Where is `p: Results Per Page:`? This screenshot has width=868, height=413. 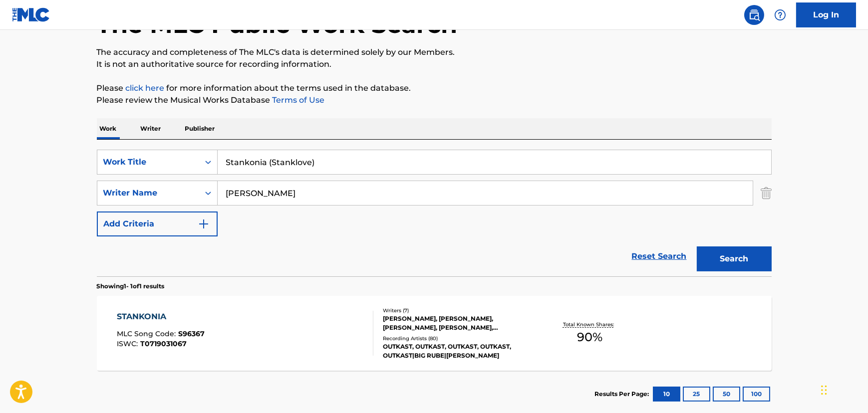 p: Results Per Page: is located at coordinates (623, 394).